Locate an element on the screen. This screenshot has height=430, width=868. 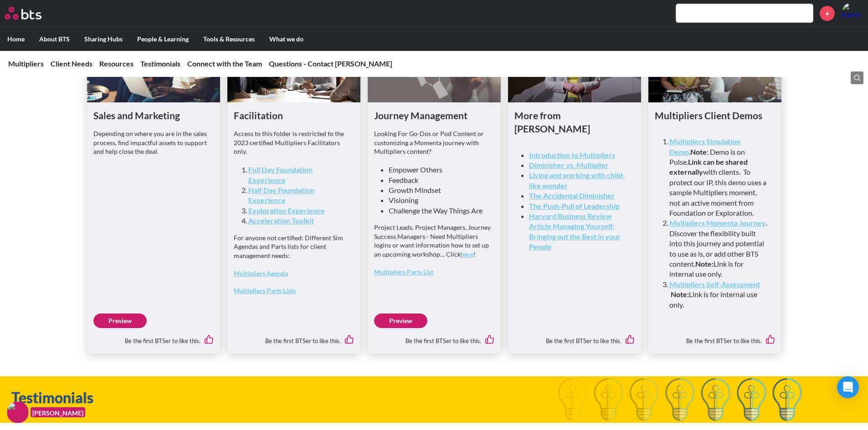
a: here is located at coordinates (467, 254).